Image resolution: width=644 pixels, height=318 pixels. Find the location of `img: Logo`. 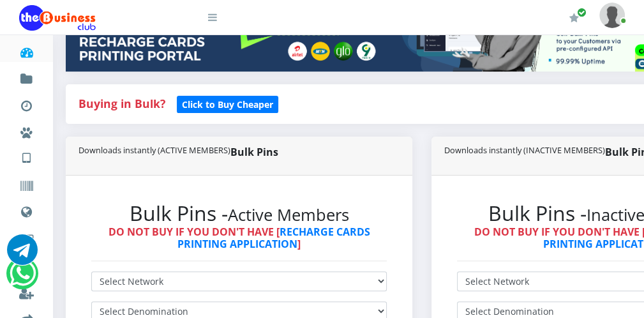

img: Logo is located at coordinates (57, 18).